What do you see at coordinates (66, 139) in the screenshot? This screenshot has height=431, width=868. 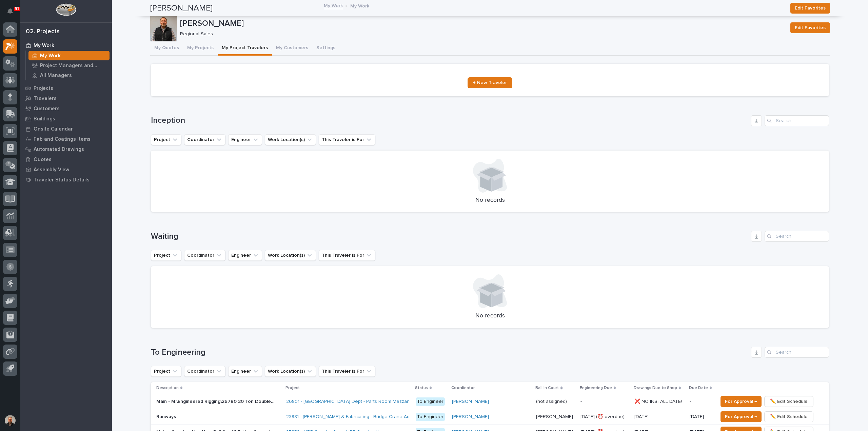 I see `a: Fab and Coatings Items` at bounding box center [66, 139].